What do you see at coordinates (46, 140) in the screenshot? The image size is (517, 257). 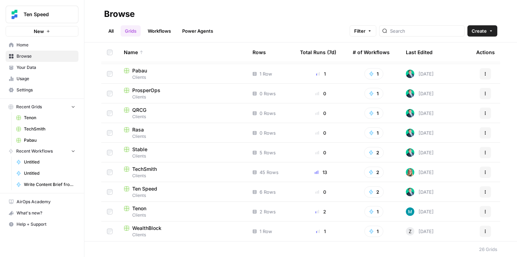 I see `a: Pabau` at bounding box center [46, 140].